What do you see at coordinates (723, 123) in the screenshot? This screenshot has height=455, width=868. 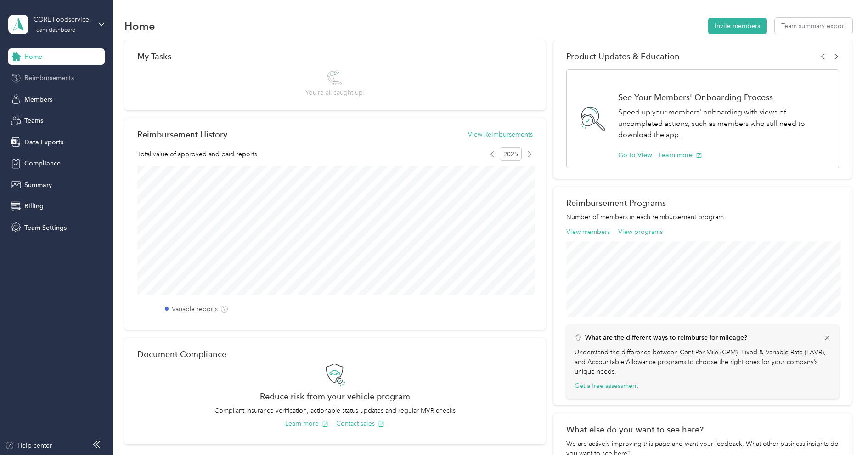 I see `p: Speed up your members' onboarding with views of uncompleted actions, such as members who still ne...` at bounding box center [723, 123].